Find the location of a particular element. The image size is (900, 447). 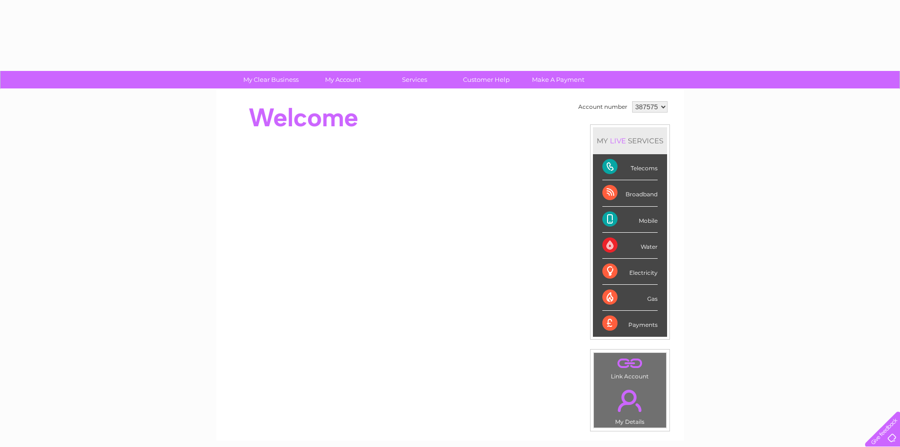

div: Water is located at coordinates (630, 245).